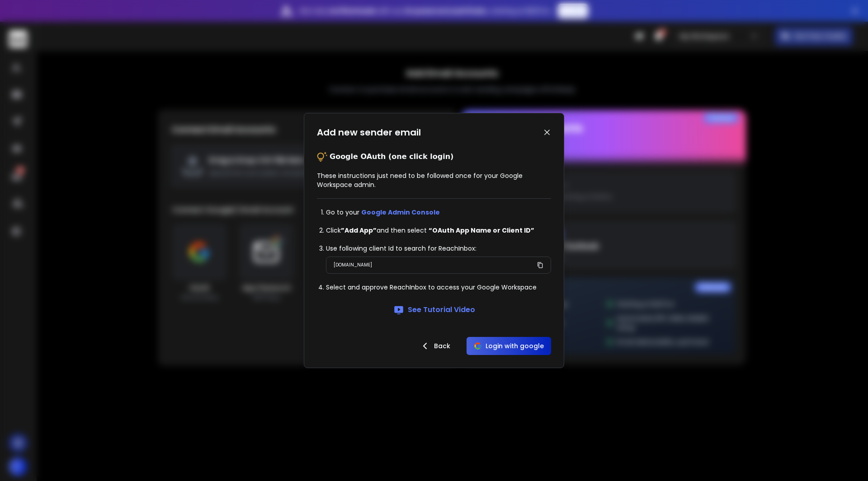  What do you see at coordinates (369, 132) in the screenshot?
I see `h1: Add new sender email` at bounding box center [369, 132].